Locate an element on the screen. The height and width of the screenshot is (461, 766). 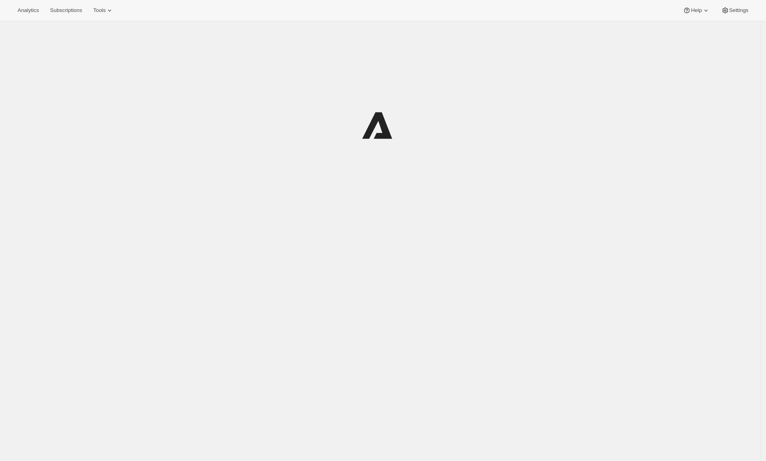
span: Subscriptions is located at coordinates (66, 10).